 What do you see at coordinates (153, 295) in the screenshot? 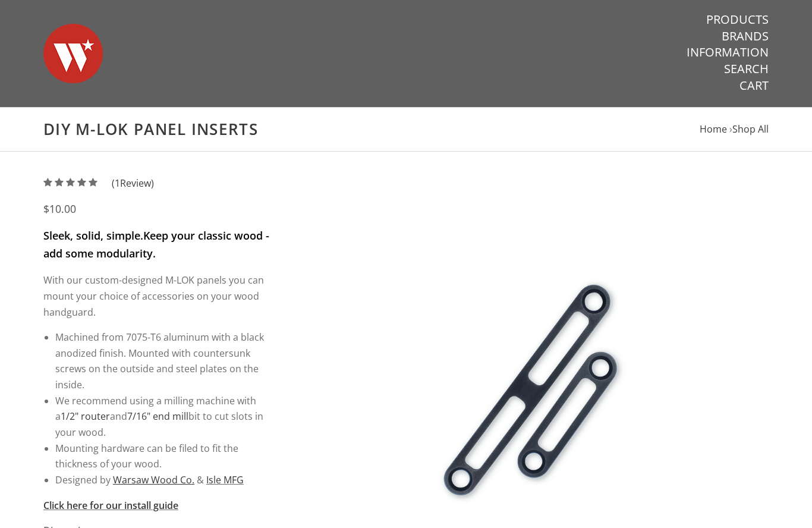
I see `span: With our custom-designed M-LOK panels you can mount your choice of accessories on your wood handg...` at bounding box center [153, 295].